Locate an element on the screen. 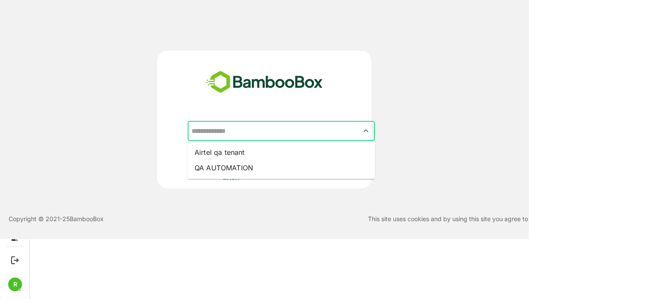 This screenshot has width=661, height=299. div: R is located at coordinates (15, 284).